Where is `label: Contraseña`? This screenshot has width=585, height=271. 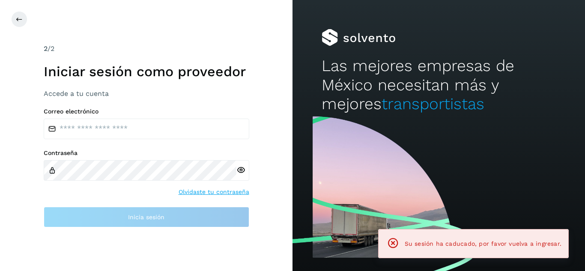
label: Contraseña is located at coordinates (147, 153).